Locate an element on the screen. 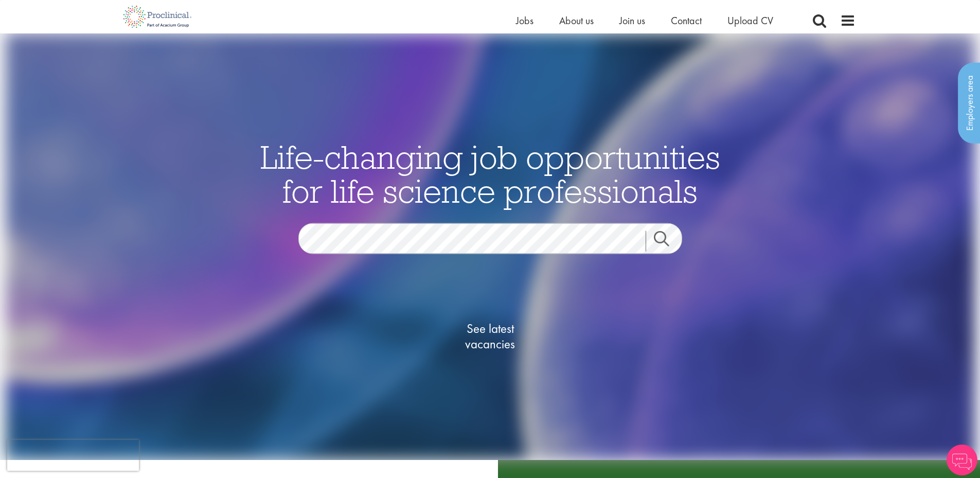  a: Contact is located at coordinates (686, 21).